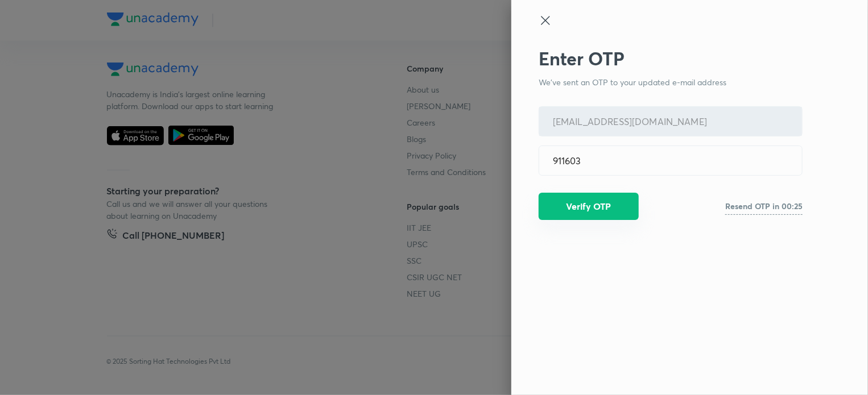  What do you see at coordinates (764, 206) in the screenshot?
I see `h6: Resend OTP in 00:25` at bounding box center [764, 206].